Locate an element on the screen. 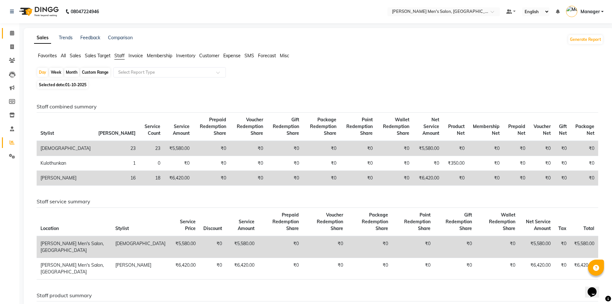 This screenshot has height=304, width=612. a: Comparison is located at coordinates (120, 38).